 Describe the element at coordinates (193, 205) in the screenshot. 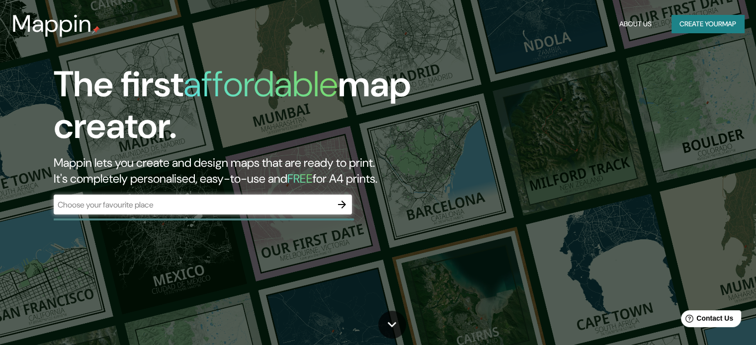

I see `input: Choose your favourite place` at that location.